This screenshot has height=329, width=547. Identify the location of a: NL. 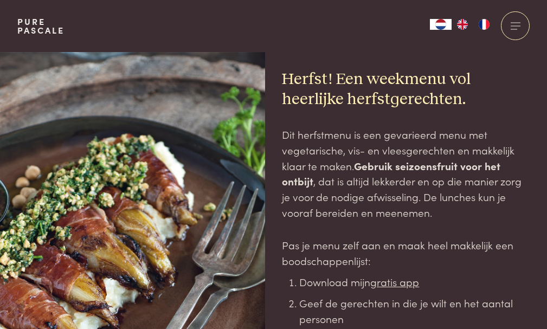
(440, 24).